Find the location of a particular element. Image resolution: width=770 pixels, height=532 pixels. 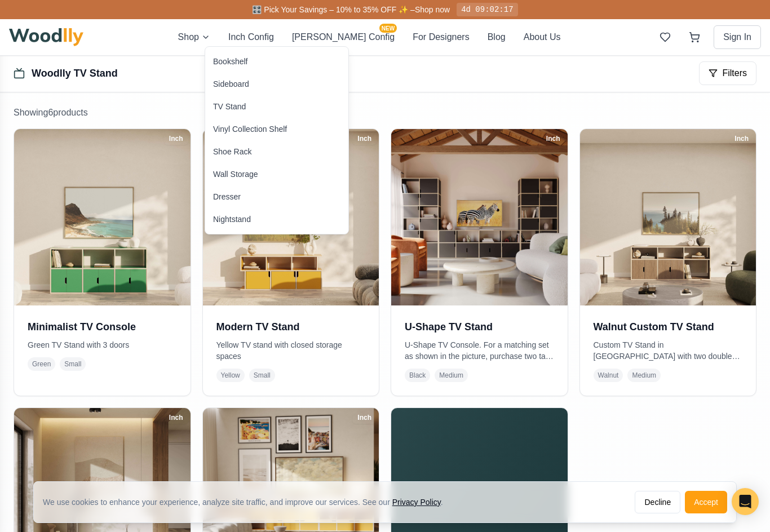

div: Shoe Rack is located at coordinates (232, 151).